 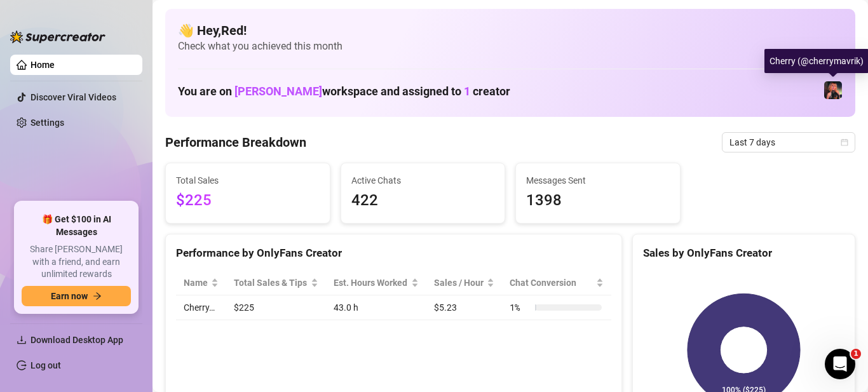 What do you see at coordinates (510, 46) in the screenshot?
I see `span: Check what you achieved this month` at bounding box center [510, 46].